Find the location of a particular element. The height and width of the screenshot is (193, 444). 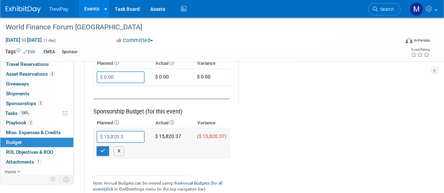

span: 1 is located at coordinates (38, 162).